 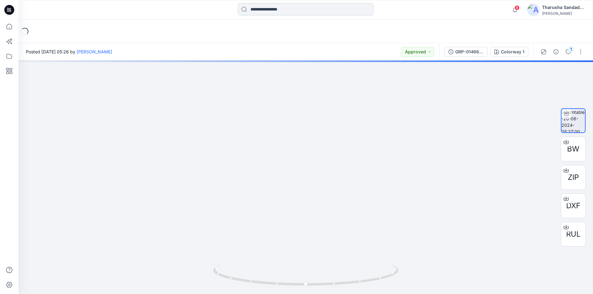 What do you see at coordinates (513, 52) in the screenshot?
I see `div: Colorway 1` at bounding box center [513, 52].